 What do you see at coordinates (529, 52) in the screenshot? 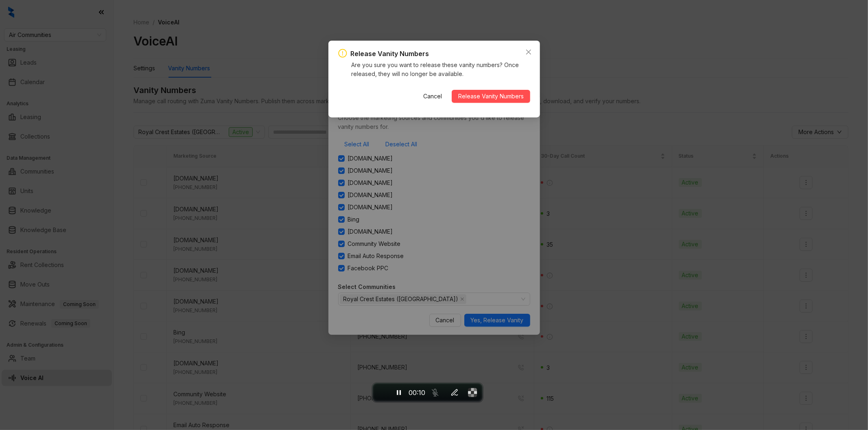
I see `span: close` at bounding box center [529, 52].